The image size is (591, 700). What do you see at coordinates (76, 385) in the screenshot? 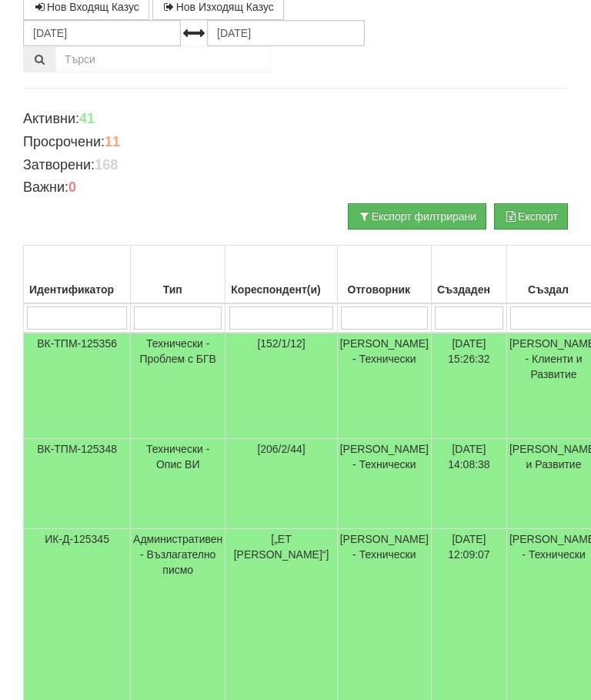
I see `td: ВК-ТПМ-125356` at bounding box center [76, 385].